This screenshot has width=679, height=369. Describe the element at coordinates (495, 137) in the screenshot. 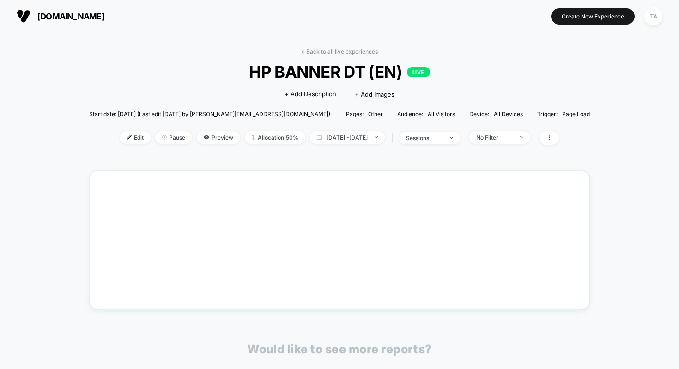

I see `div: No Filter` at that location.